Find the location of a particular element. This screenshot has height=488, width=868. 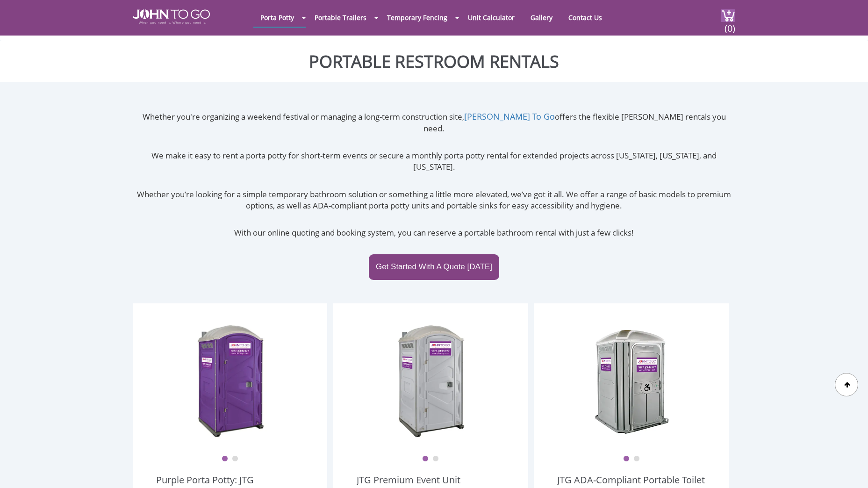

button: Live Chat is located at coordinates (849, 469).